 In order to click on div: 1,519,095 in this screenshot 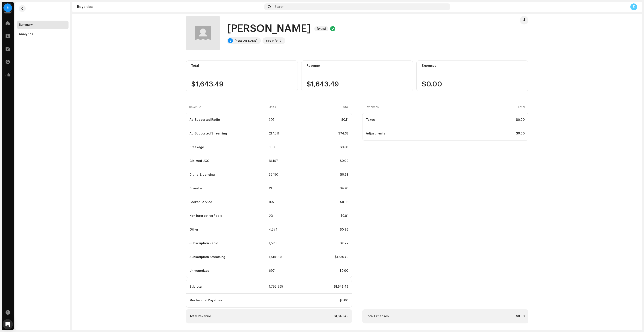, I will do `click(276, 257)`.